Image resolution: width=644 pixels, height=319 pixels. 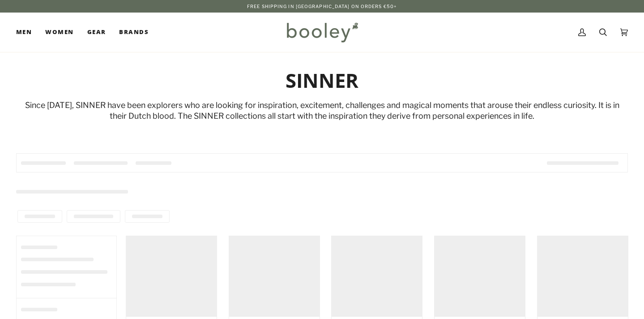 I want to click on a: Women, so click(x=59, y=32).